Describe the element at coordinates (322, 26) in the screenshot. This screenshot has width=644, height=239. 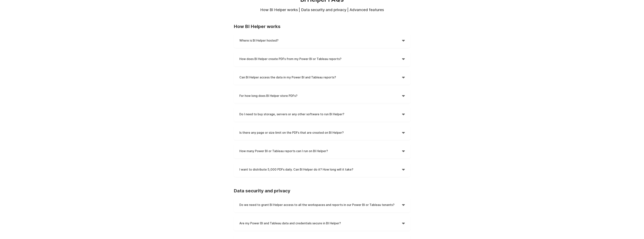
I see `h3: How BI Helper works` at that location.